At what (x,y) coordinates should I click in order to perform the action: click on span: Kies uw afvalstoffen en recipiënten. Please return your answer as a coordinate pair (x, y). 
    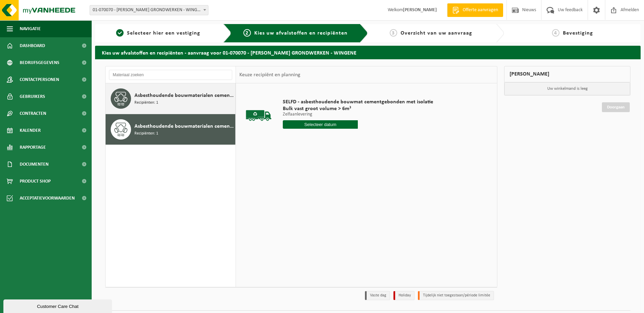
    Looking at the image, I should click on (301, 33).